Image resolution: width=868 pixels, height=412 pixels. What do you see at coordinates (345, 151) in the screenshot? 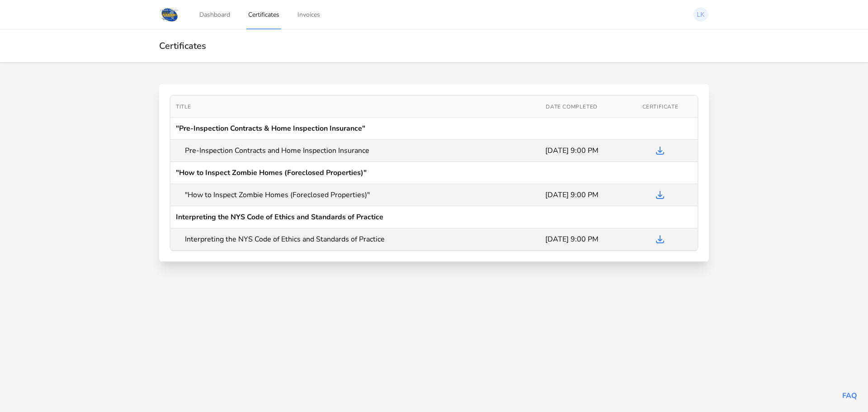
I see `td: Pre-Inspection Contracts and Home Inspection Insurance` at bounding box center [345, 151].